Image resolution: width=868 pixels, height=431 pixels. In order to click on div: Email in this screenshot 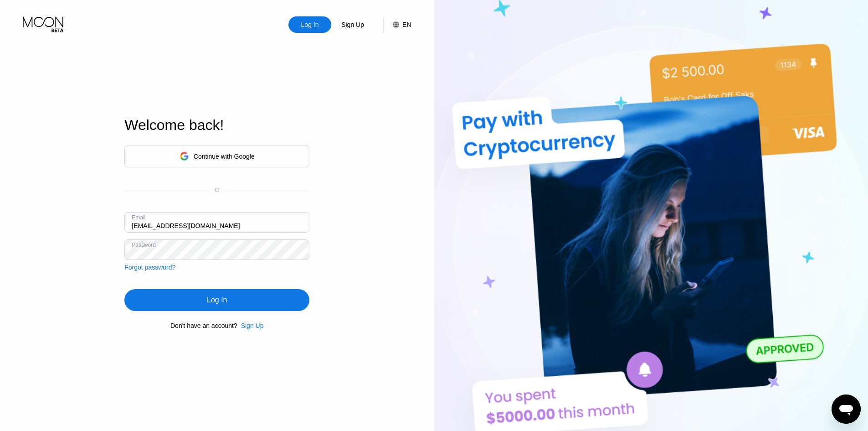, I will do `click(139, 218)`.